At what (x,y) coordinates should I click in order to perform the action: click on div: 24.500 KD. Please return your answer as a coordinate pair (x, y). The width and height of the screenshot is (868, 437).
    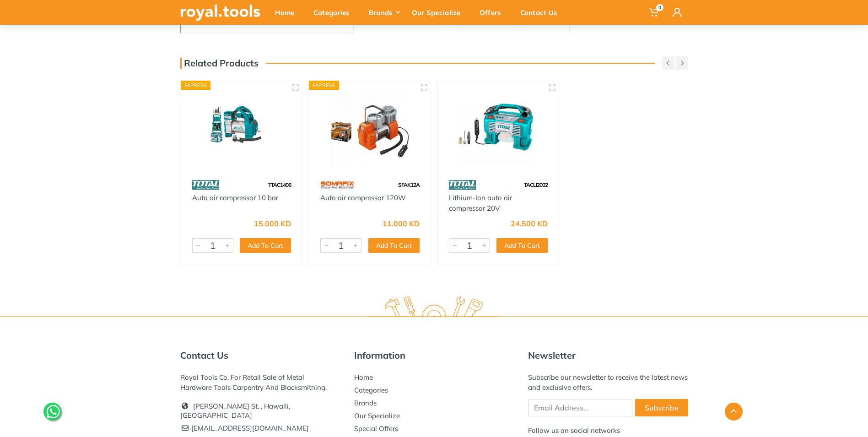
    Looking at the image, I should click on (529, 223).